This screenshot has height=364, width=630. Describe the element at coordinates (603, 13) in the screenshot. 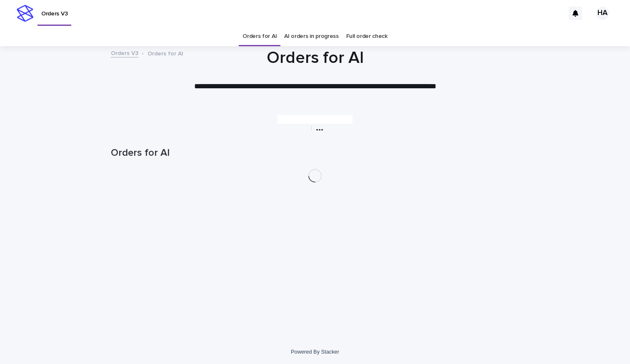

I see `div: HA` at that location.